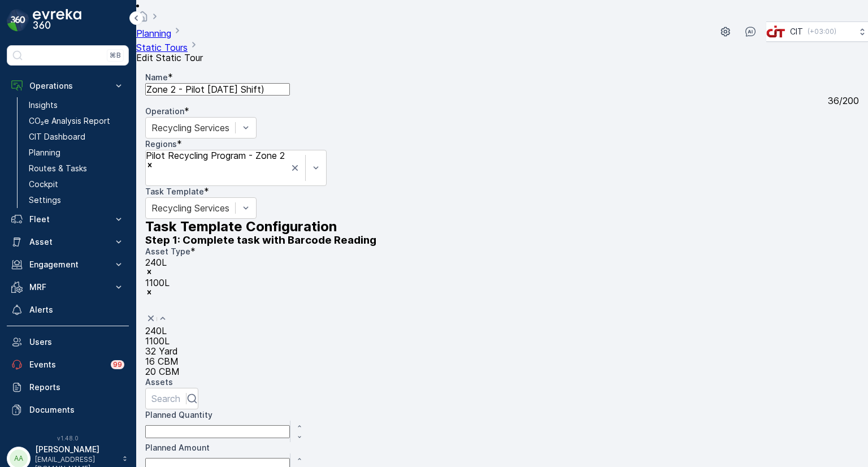  I want to click on button: Fleet, so click(68, 219).